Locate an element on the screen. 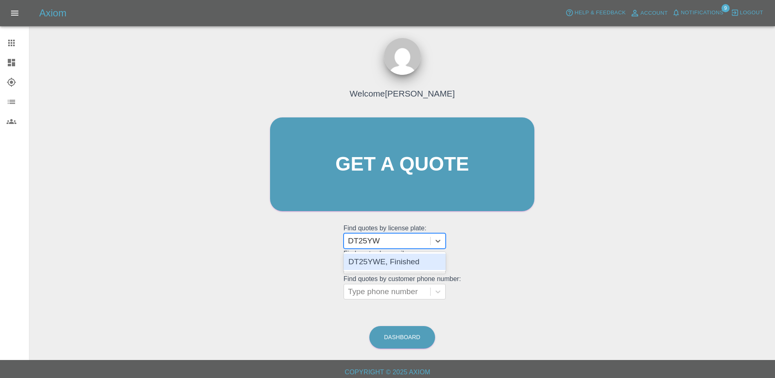 The width and height of the screenshot is (775, 378). h5: Axiom is located at coordinates (53, 13).